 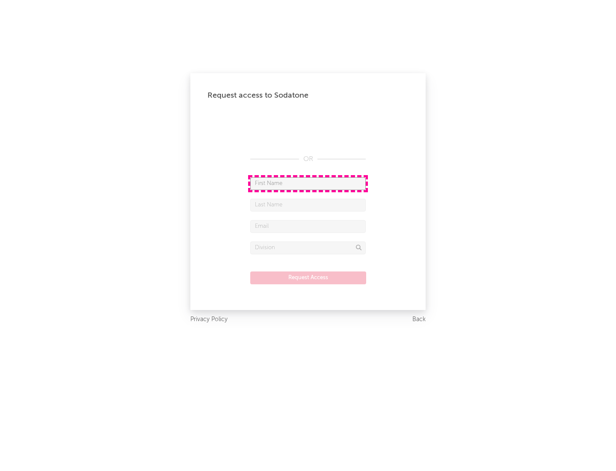 What do you see at coordinates (308, 226) in the screenshot?
I see `input: Email` at bounding box center [308, 226].